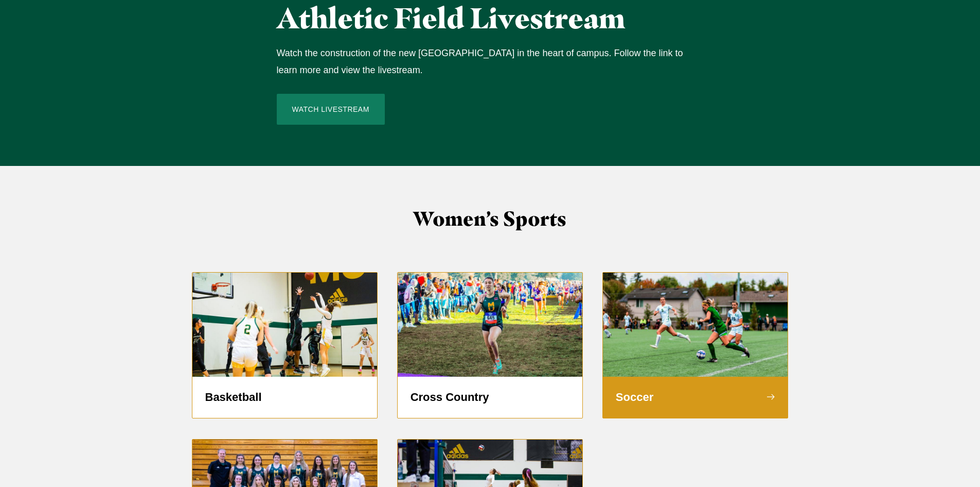 Image resolution: width=980 pixels, height=487 pixels. What do you see at coordinates (696, 397) in the screenshot?
I see `h5: Soccer` at bounding box center [696, 397].